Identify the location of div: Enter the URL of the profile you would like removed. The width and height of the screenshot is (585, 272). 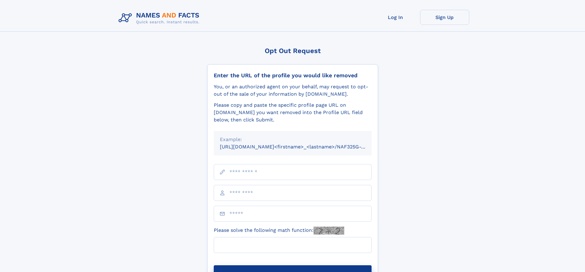
(293, 76).